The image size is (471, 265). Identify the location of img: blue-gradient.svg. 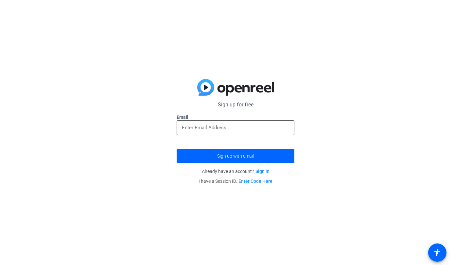
(235, 88).